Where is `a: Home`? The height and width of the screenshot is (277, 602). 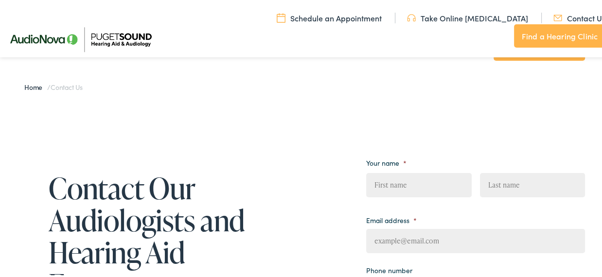 a: Home is located at coordinates (36, 86).